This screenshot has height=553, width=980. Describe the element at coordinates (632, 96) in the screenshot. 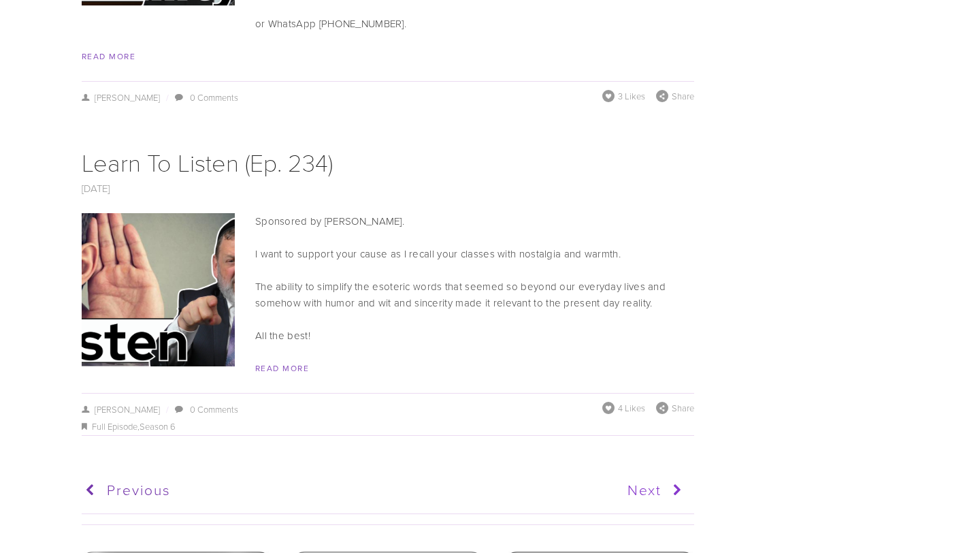

I see `span: 3 Likes` at that location.